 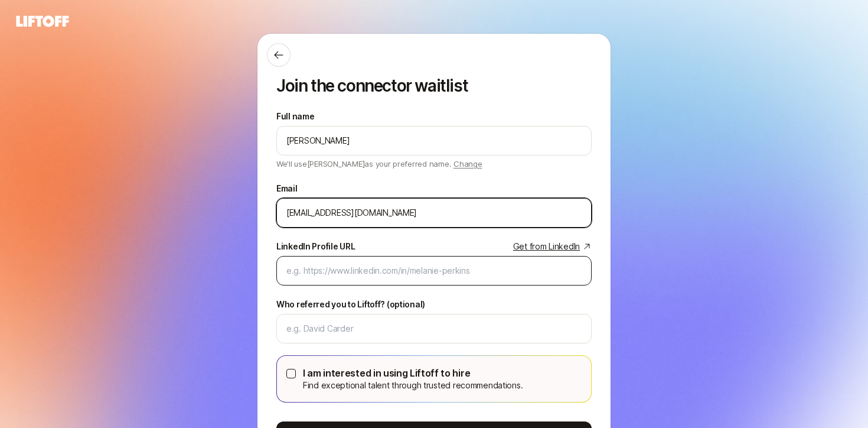 What do you see at coordinates (413, 373) in the screenshot?
I see `p: I am interested in using Liftoff to hire` at bounding box center [413, 373].